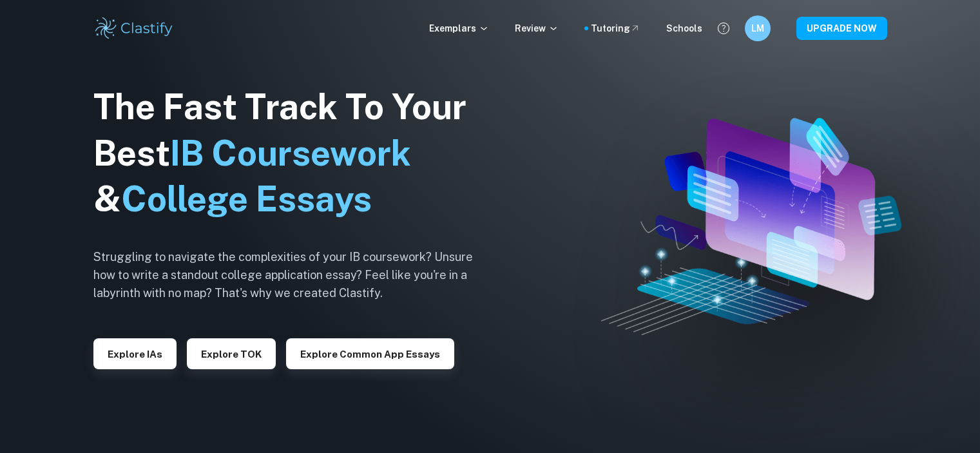 This screenshot has height=453, width=980. Describe the element at coordinates (293, 275) in the screenshot. I see `h6: Struggling to navigate the complexities of your IB coursework? Unsure how to write a standout col...` at that location.